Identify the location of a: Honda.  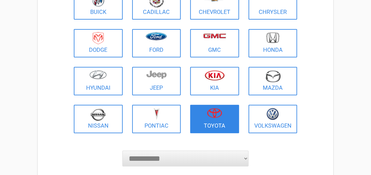
(273, 43).